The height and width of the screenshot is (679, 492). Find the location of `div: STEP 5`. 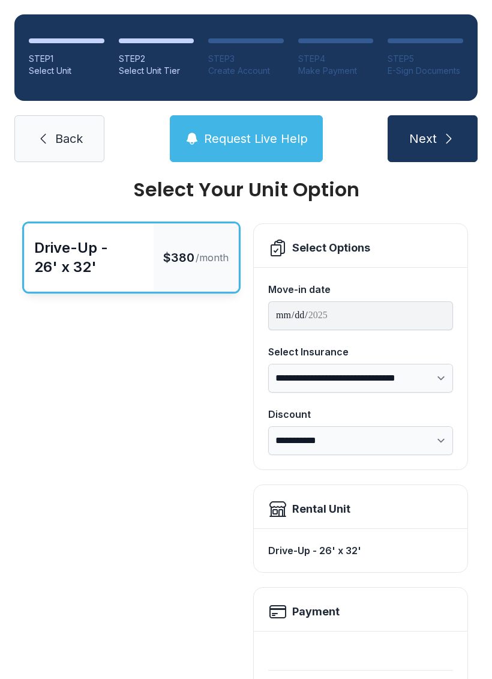

div: STEP 5 is located at coordinates (425, 59).